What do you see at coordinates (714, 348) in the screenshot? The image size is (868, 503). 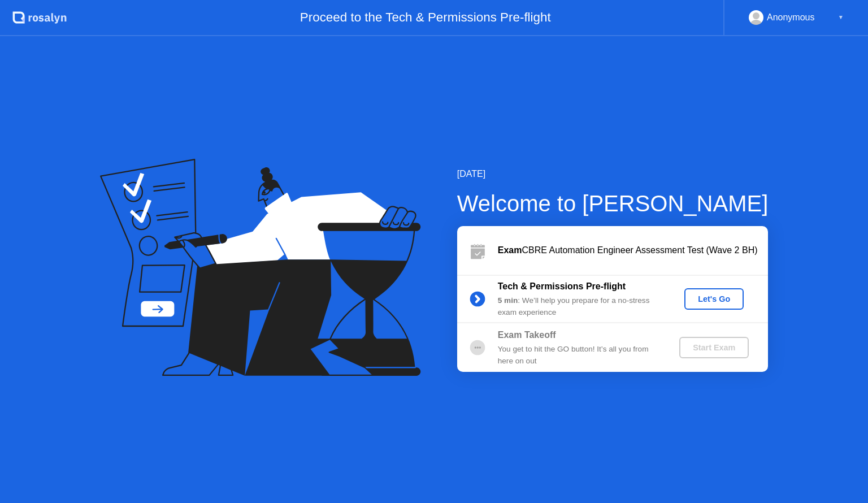 I see `div: Start Exam` at bounding box center [714, 348].